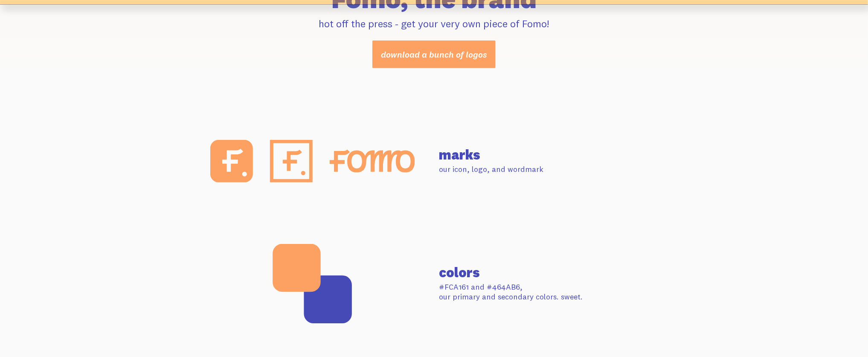  I want to click on p: #FCA161 and #464AB6, our primary and secondary colors. sweet., so click(556, 291).